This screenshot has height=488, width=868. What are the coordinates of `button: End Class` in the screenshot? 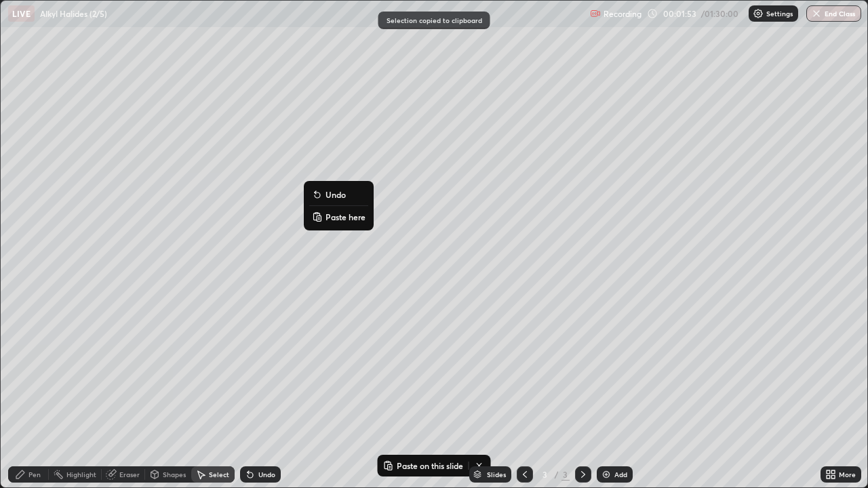 It's located at (834, 13).